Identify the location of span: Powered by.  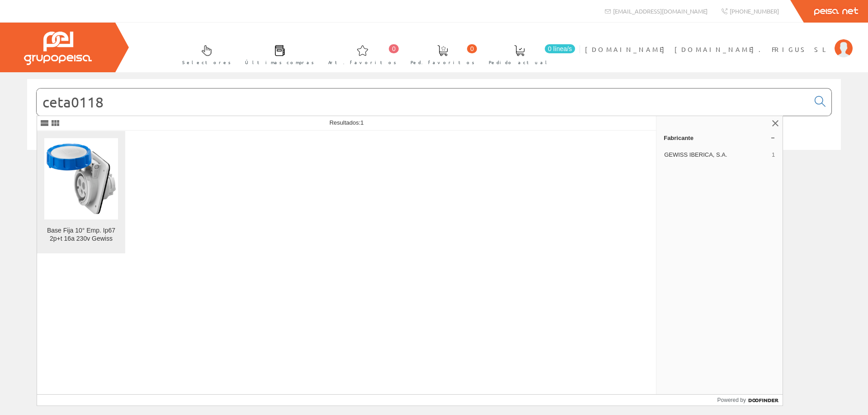
(731, 400).